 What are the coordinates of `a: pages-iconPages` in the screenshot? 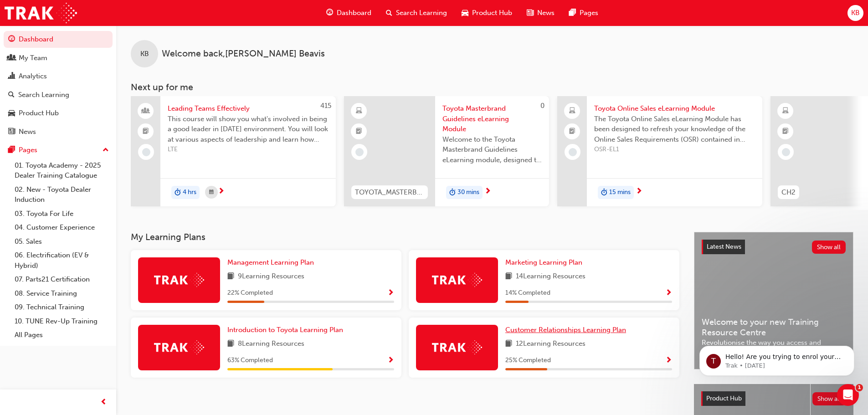 It's located at (584, 13).